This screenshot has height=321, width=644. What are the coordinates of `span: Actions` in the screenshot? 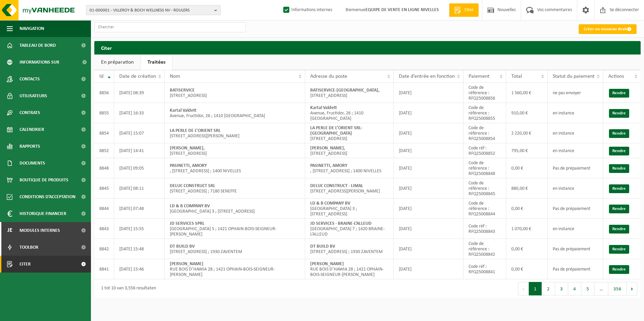 It's located at (616, 77).